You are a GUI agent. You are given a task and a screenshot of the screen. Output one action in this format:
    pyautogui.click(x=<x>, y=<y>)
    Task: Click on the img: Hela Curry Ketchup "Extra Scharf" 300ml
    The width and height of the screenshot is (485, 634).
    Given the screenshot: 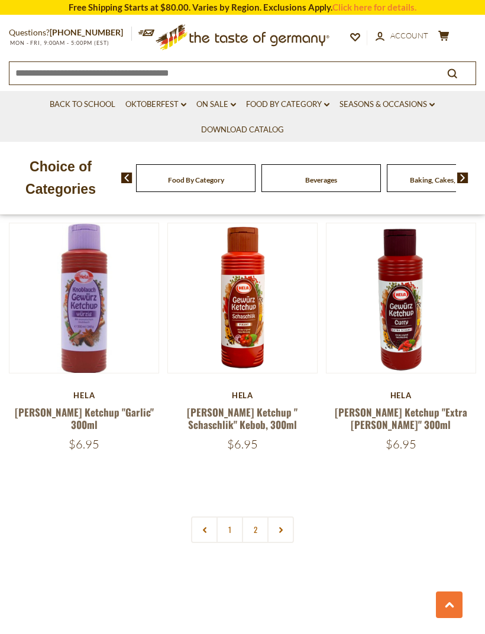 What is the action you would take?
    pyautogui.click(x=401, y=298)
    